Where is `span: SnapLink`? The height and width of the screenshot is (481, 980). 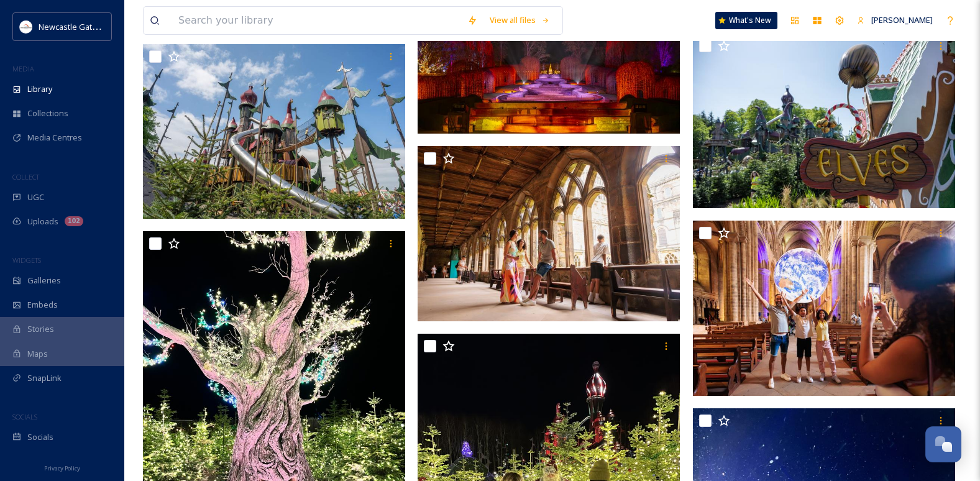 span: SnapLink is located at coordinates (44, 378).